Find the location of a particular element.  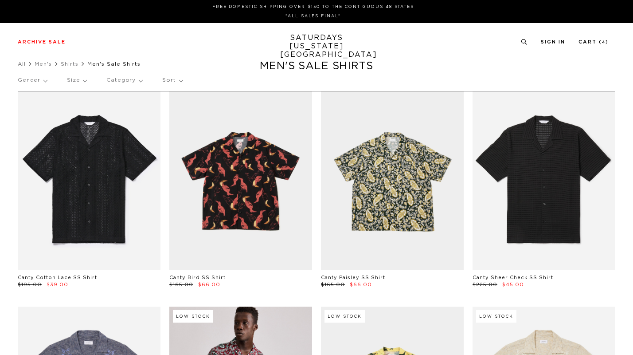

a: Canty Sheer Check SS Shirt is located at coordinates (513, 277).